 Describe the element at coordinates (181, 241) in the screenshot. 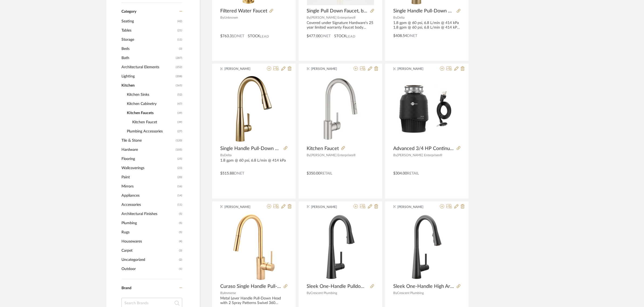

I see `span: (4)` at that location.